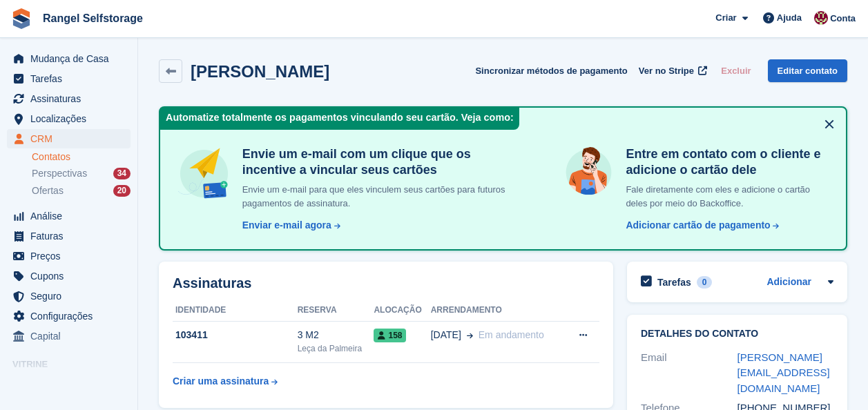 The width and height of the screenshot is (868, 410). What do you see at coordinates (336, 310) in the screenshot?
I see `th: Reserva` at bounding box center [336, 310].